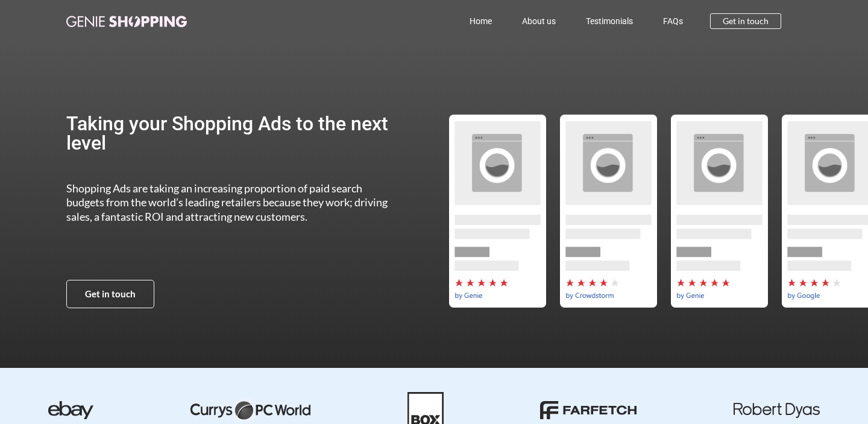  Describe the element at coordinates (233, 133) in the screenshot. I see `h2: Taking your Shopping Ads to the next level` at that location.